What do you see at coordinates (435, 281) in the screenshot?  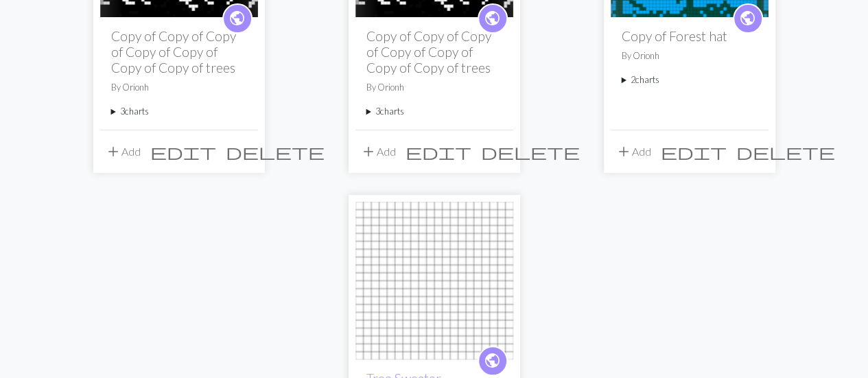 I see `img: Tree Sweater` at bounding box center [435, 281].